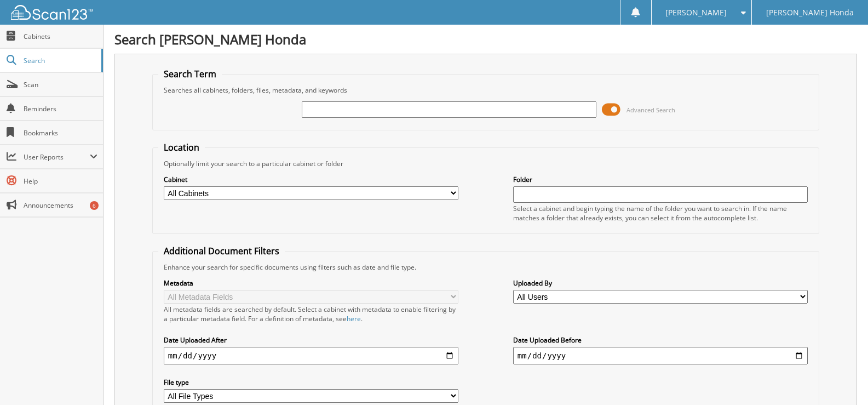 Image resolution: width=868 pixels, height=405 pixels. I want to click on span: Cabinets, so click(60, 36).